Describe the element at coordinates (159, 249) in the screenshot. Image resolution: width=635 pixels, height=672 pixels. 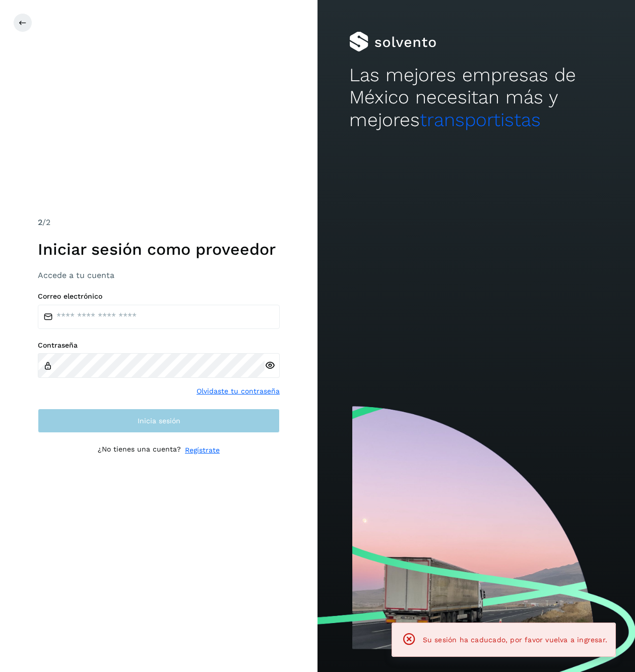
I see `h1: Iniciar sesión como proveedor` at that location.